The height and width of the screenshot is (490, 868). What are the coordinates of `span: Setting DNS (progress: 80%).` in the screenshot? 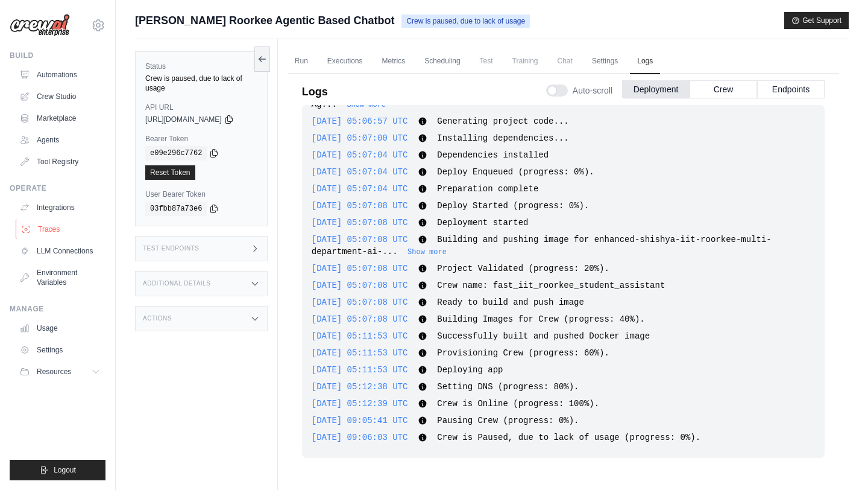 It's located at (507, 387).